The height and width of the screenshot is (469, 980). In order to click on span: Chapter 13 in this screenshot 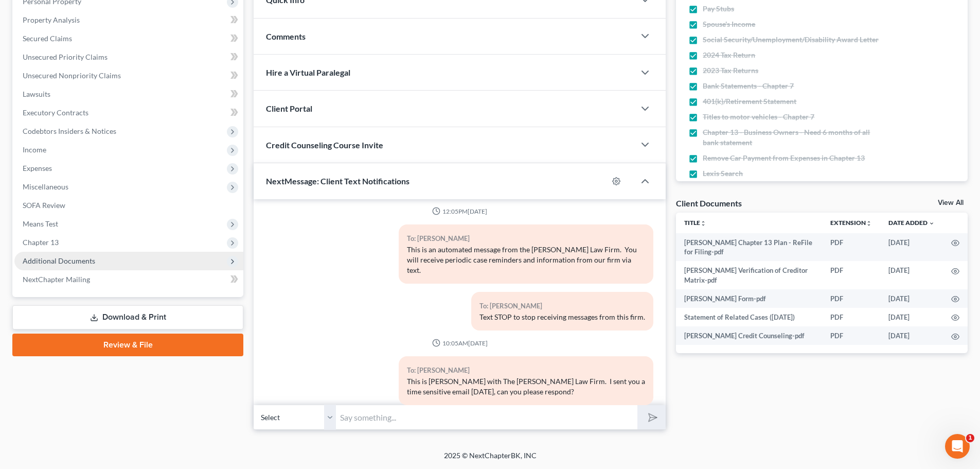, I will do `click(40, 242)`.